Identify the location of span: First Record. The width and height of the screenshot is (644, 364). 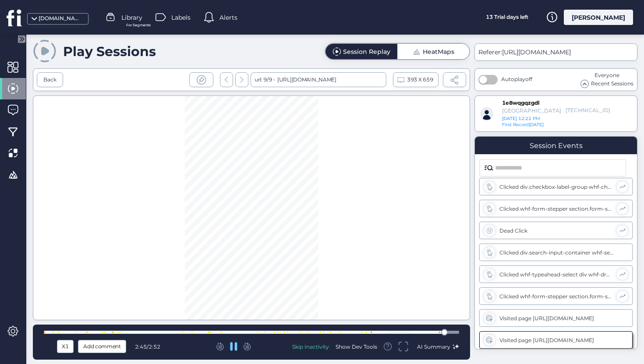
(515, 125).